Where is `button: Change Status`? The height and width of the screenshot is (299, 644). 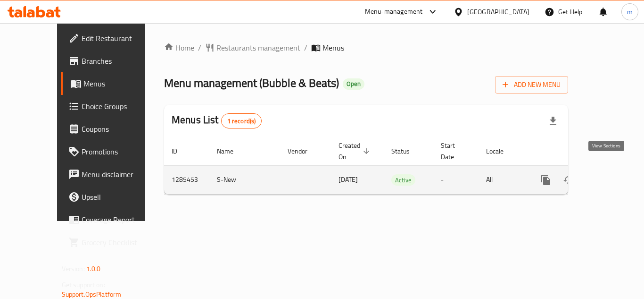
button: Change Status is located at coordinates (568, 180).